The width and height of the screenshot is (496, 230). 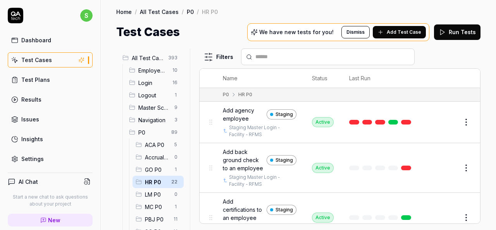 What do you see at coordinates (50, 139) in the screenshot?
I see `a: Insights` at bounding box center [50, 139].